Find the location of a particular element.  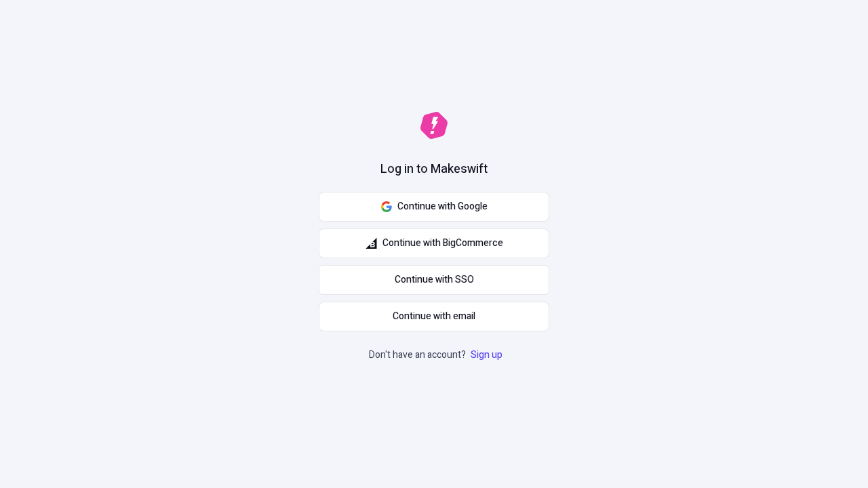

h1: Log in to Makeswift is located at coordinates (434, 169).